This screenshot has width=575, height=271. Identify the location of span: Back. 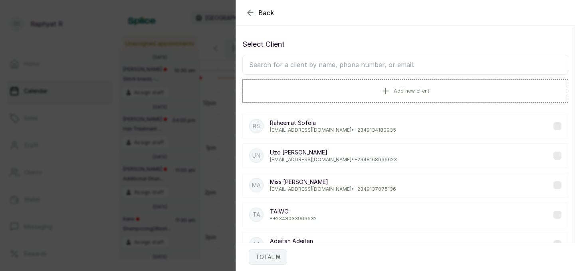
(266, 13).